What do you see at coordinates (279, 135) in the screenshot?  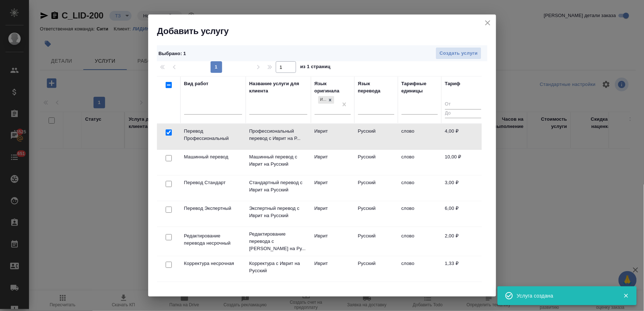 I see `p: Профессиональный перевод с Иврит на Р...` at bounding box center [279, 135].